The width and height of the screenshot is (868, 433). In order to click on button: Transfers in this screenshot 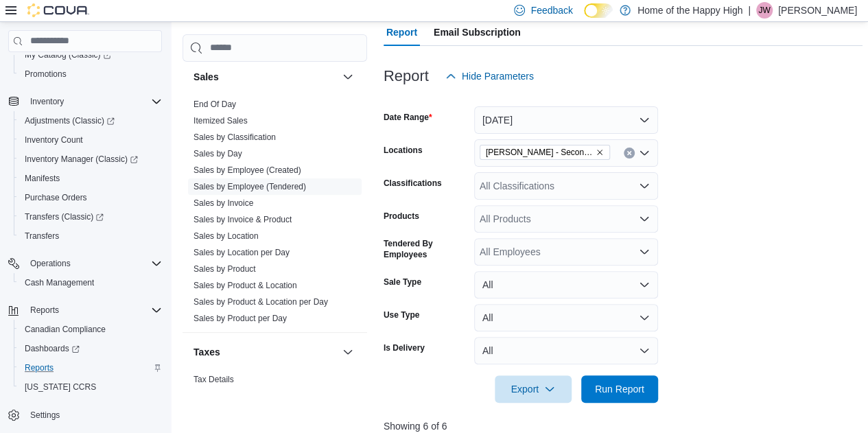, I will do `click(90, 236)`.